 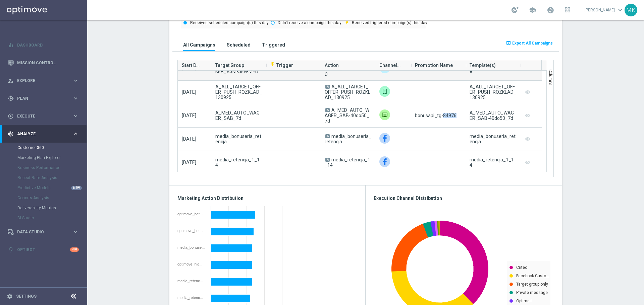 I want to click on button: track_changes Analyze keyboard_arrow_right, so click(x=43, y=134).